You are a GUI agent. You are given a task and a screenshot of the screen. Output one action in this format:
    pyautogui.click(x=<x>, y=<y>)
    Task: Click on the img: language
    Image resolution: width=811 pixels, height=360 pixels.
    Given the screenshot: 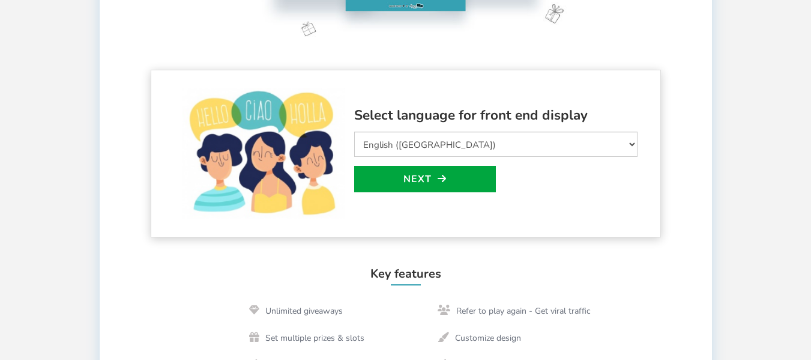 What is the action you would take?
    pyautogui.click(x=264, y=153)
    